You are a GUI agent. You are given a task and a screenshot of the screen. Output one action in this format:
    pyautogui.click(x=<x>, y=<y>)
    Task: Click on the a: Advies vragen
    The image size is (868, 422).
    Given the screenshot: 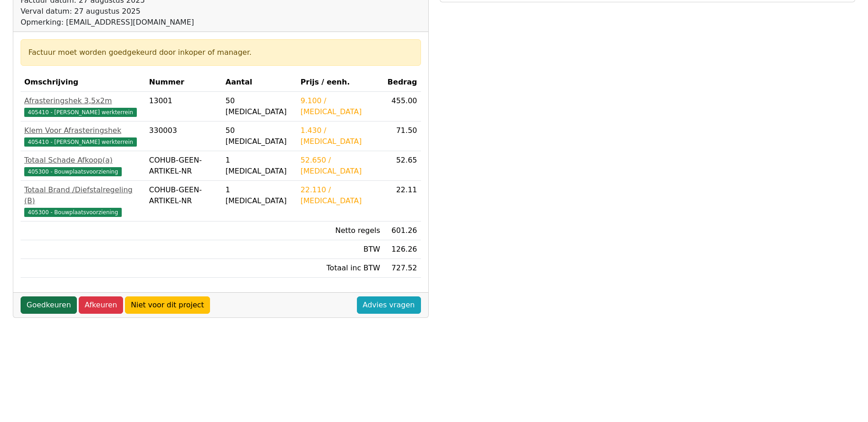 What is the action you would take?
    pyautogui.click(x=389, y=306)
    